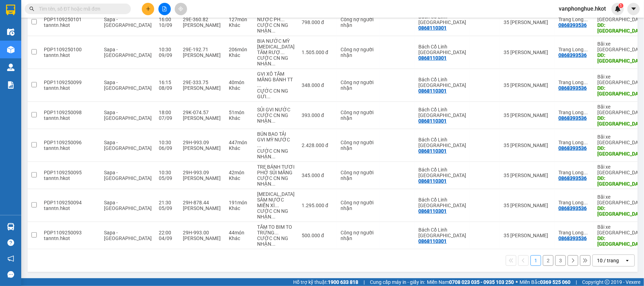 The image size is (644, 286). What do you see at coordinates (167, 118) in the screenshot?
I see `div: 07/09` at bounding box center [167, 118].